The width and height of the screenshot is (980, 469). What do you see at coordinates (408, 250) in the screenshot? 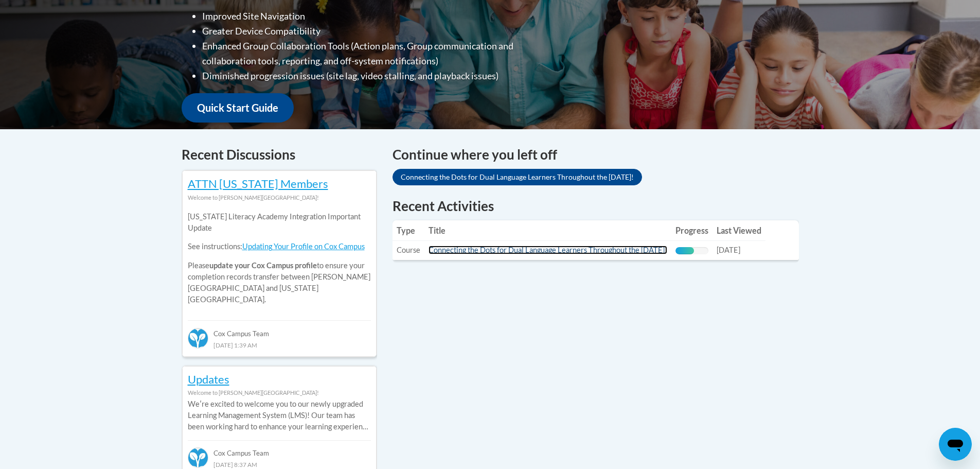
I see `span: Course` at bounding box center [408, 250].